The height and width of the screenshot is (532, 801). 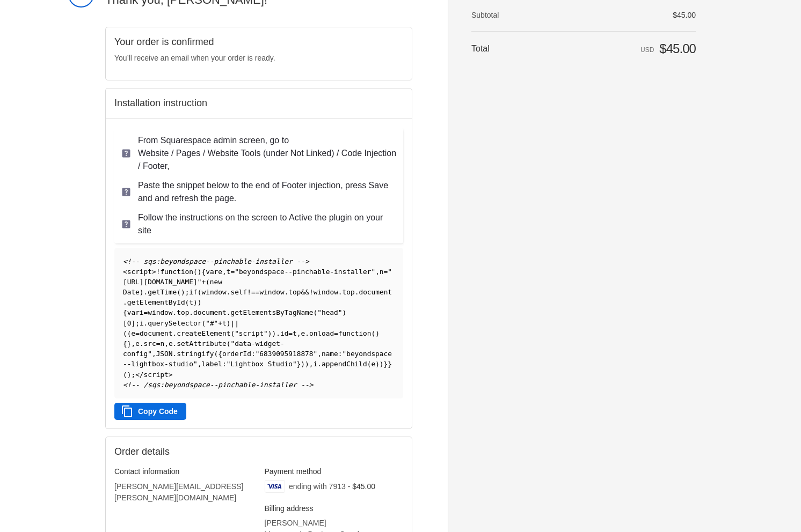 I want to click on p: From Squarespace admin screen, go to Website / Pages / Website Tools (under Not Linked) / Code In..., so click(x=267, y=153).